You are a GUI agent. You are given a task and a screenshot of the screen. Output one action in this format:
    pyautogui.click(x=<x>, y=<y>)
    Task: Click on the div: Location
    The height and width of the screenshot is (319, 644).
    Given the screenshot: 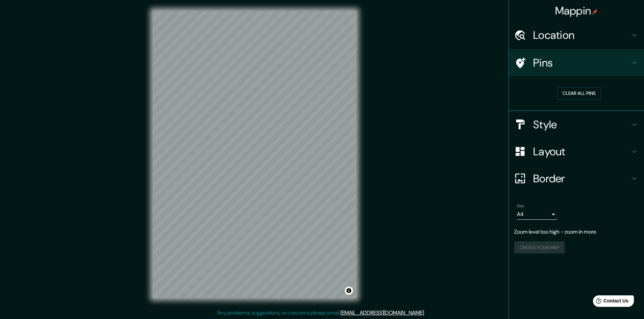 What is the action you would take?
    pyautogui.click(x=577, y=35)
    